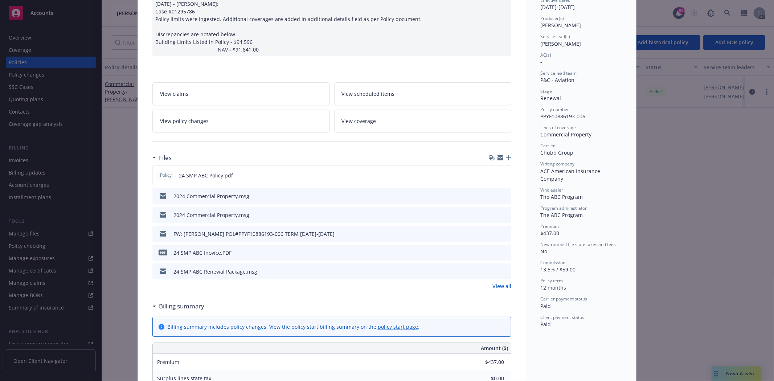  Describe the element at coordinates (581, 134) in the screenshot. I see `div: Commercial Property` at that location.